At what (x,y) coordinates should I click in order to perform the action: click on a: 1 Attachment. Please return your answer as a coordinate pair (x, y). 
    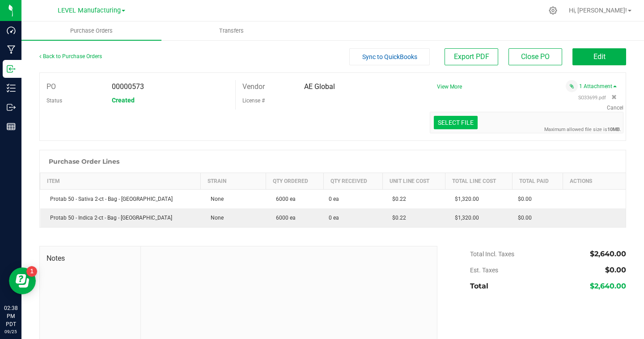
    Looking at the image, I should click on (598, 86).